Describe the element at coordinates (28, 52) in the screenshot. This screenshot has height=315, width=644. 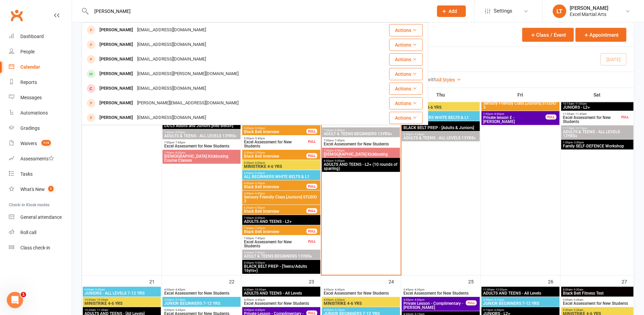
I see `div: People` at that location.